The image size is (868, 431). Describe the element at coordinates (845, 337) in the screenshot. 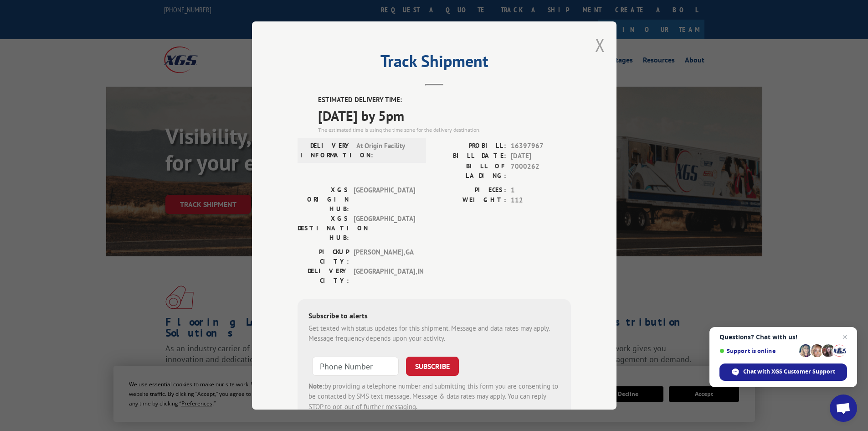

I see `span: Close chat` at that location.